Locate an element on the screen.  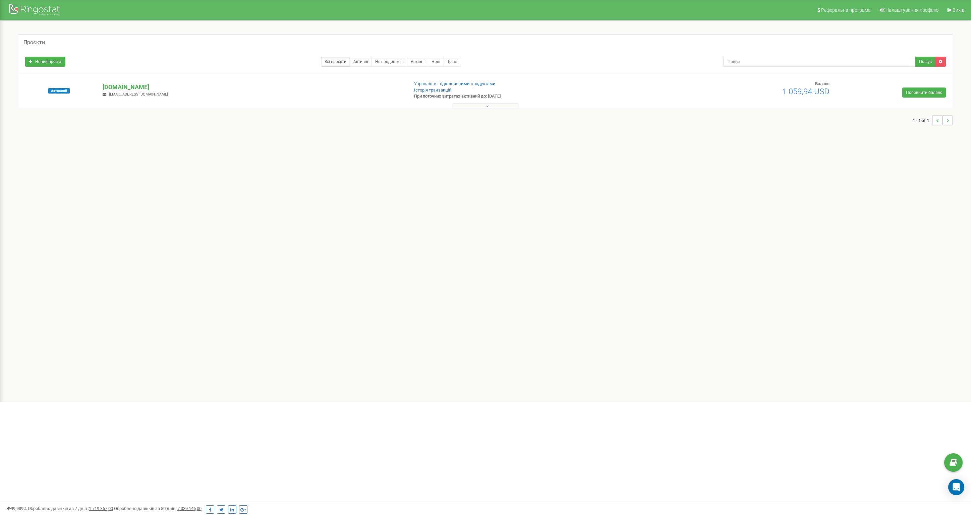
a: Активні is located at coordinates (361, 62).